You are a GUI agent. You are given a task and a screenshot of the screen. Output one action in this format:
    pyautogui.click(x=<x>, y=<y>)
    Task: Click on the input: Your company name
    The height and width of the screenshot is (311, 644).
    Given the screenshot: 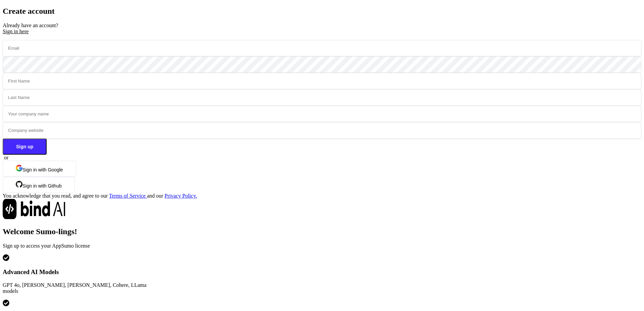 What is the action you would take?
    pyautogui.click(x=322, y=114)
    